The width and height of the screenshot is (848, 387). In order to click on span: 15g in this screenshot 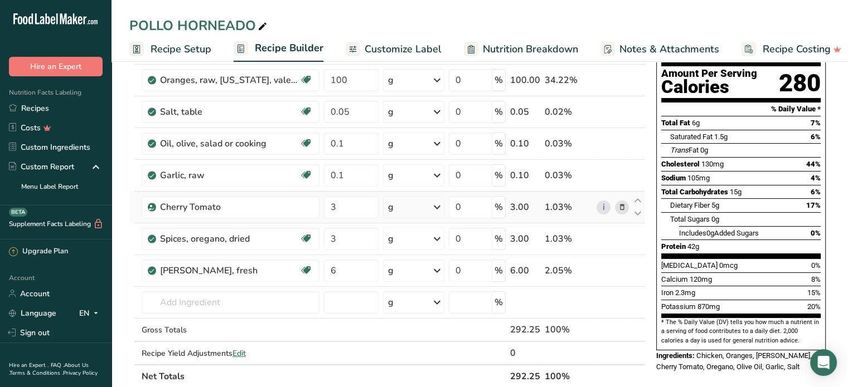, I will do `click(735, 192)`.